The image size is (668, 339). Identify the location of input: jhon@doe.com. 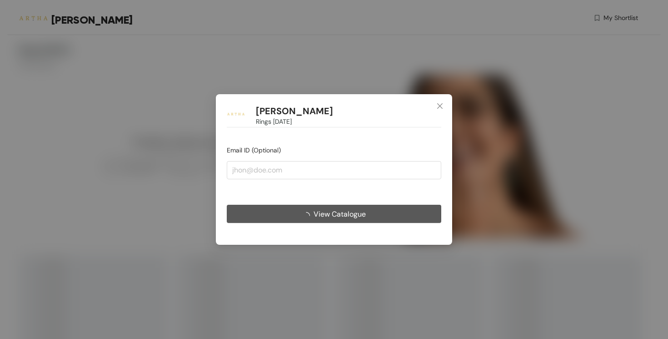
(334, 170).